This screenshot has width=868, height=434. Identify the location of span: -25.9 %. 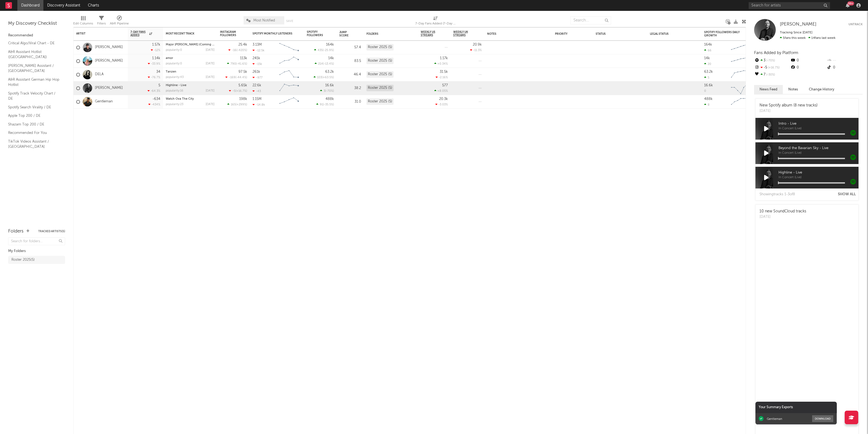
(328, 50).